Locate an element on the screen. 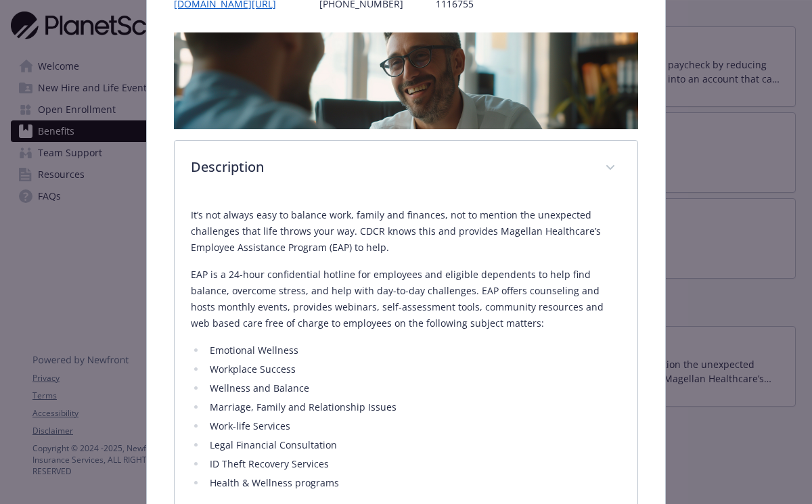 This screenshot has height=504, width=812. li: ID Theft Recovery Services is located at coordinates (413, 464).